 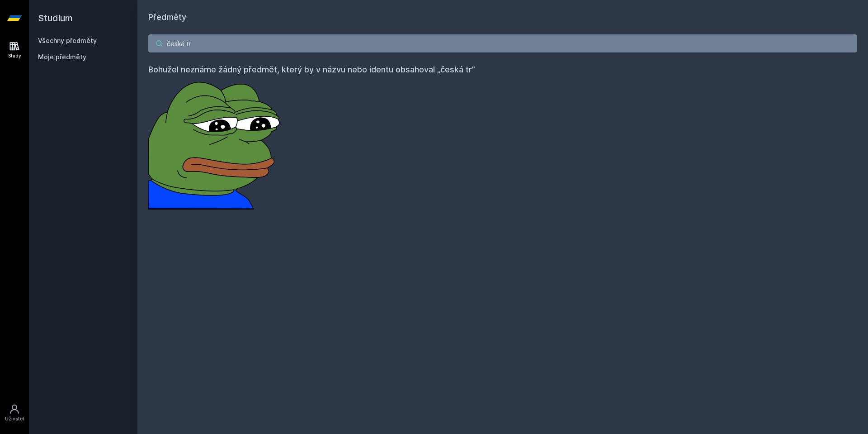 I want to click on a: Uživatel, so click(x=14, y=412).